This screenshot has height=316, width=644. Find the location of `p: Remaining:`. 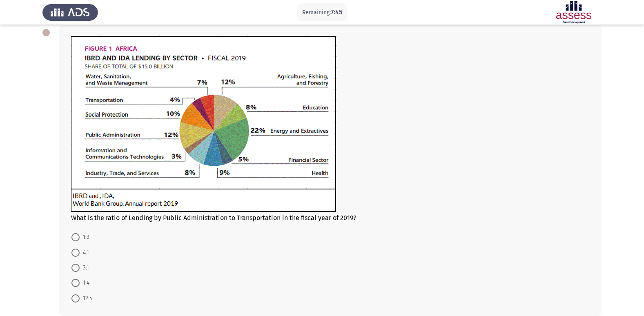

p: Remaining: is located at coordinates (323, 12).